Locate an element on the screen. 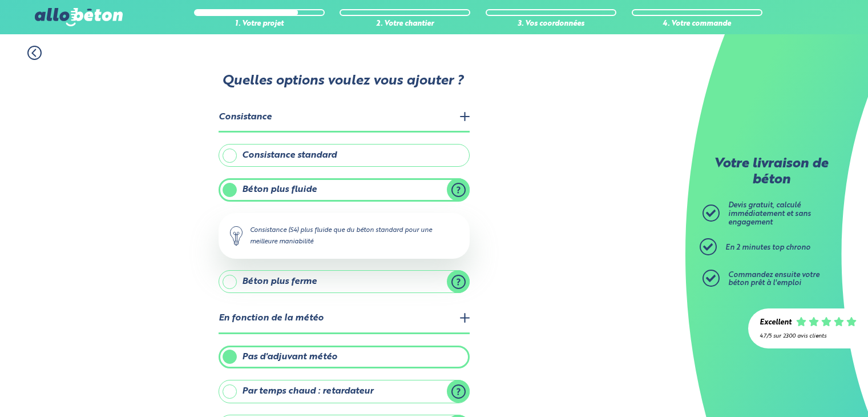 This screenshot has height=417, width=868. div: Excellent is located at coordinates (776, 323).